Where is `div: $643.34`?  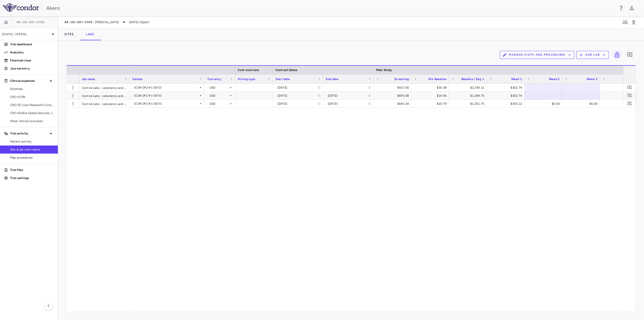 div: $643.34 is located at coordinates (394, 104).